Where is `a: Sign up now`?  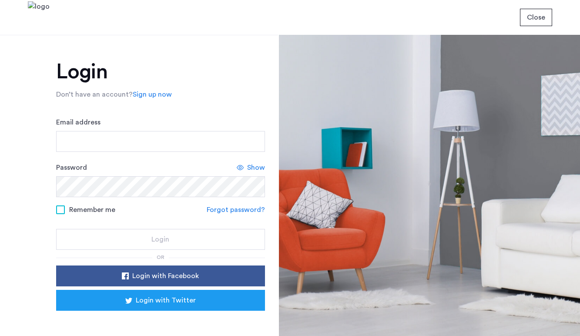 a: Sign up now is located at coordinates (152, 94).